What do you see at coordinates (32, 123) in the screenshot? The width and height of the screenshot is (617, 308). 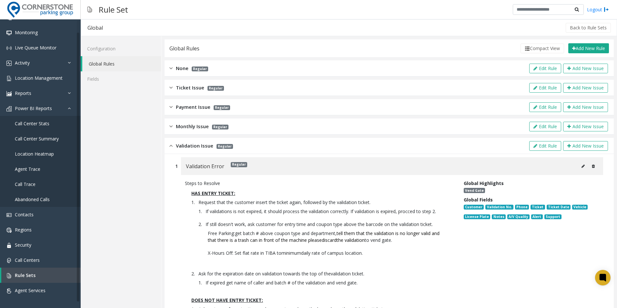 I see `span: Call Center Stats` at bounding box center [32, 123].